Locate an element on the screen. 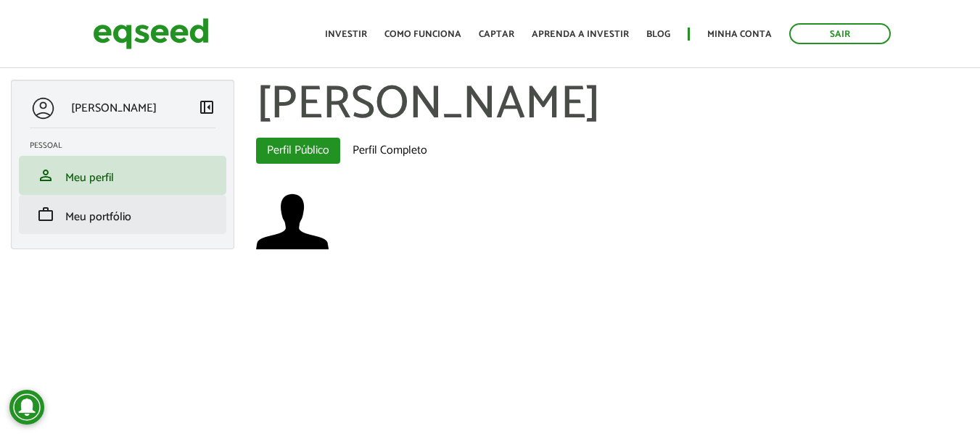  a: Minha conta is located at coordinates (740, 34).